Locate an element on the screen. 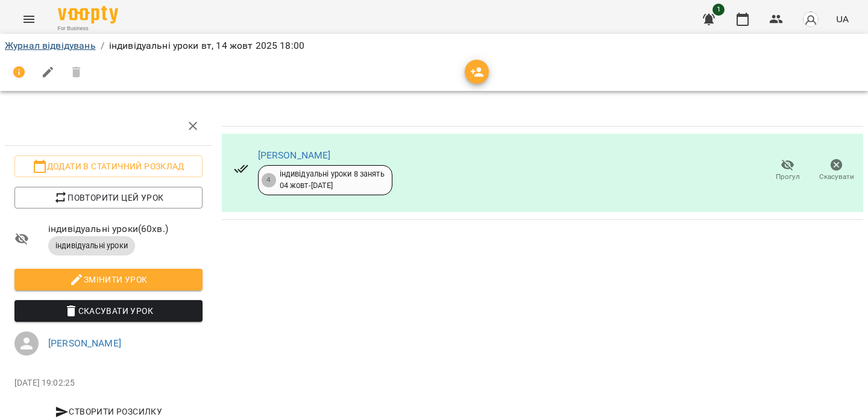 This screenshot has width=868, height=420. button: UA is located at coordinates (842, 19).